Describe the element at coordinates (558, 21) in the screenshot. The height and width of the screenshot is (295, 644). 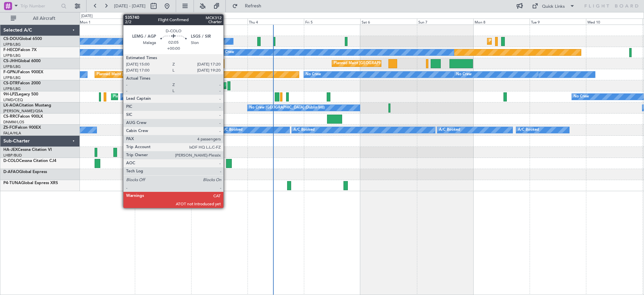
I see `div: Tue 9` at that location.